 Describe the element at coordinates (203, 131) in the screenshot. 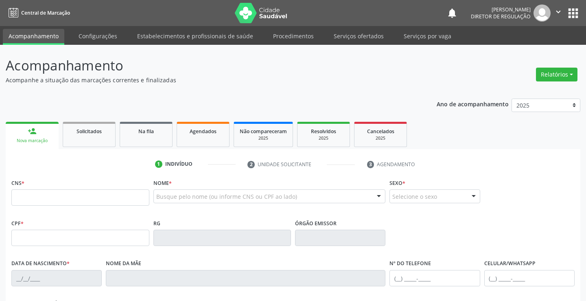

I see `span: Agendados` at that location.